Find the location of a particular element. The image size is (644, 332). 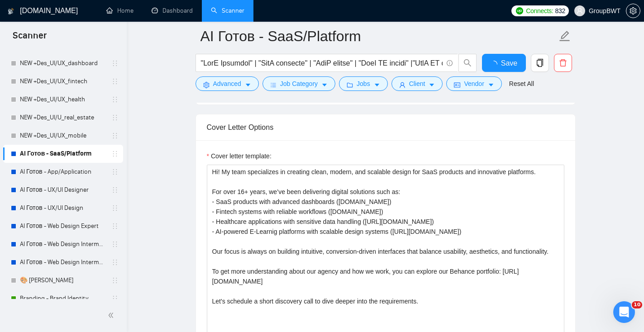

button: Save is located at coordinates (504, 63).